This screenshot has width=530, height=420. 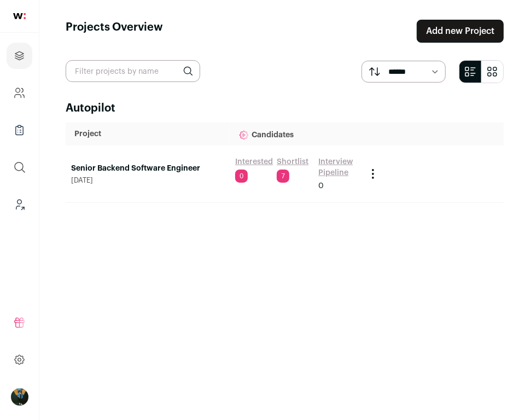 I want to click on img: wellfound-shorthand-0d5821cbd27db2630d0214b213865d53afaa358527fdda9d0ea32b1df1b89c2c.svg, so click(x=19, y=16).